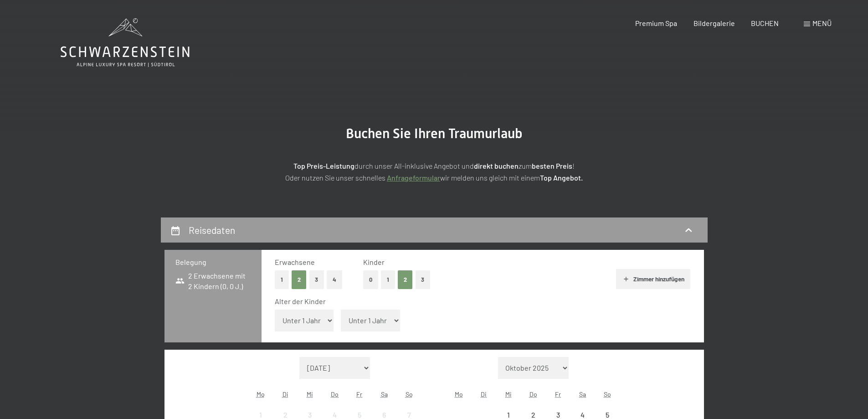 Image resolution: width=868 pixels, height=419 pixels. I want to click on button: 4, so click(335, 279).